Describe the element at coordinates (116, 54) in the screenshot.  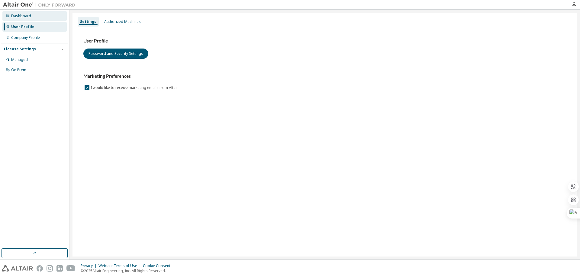
I see `button: Password and Security Settings` at that location.